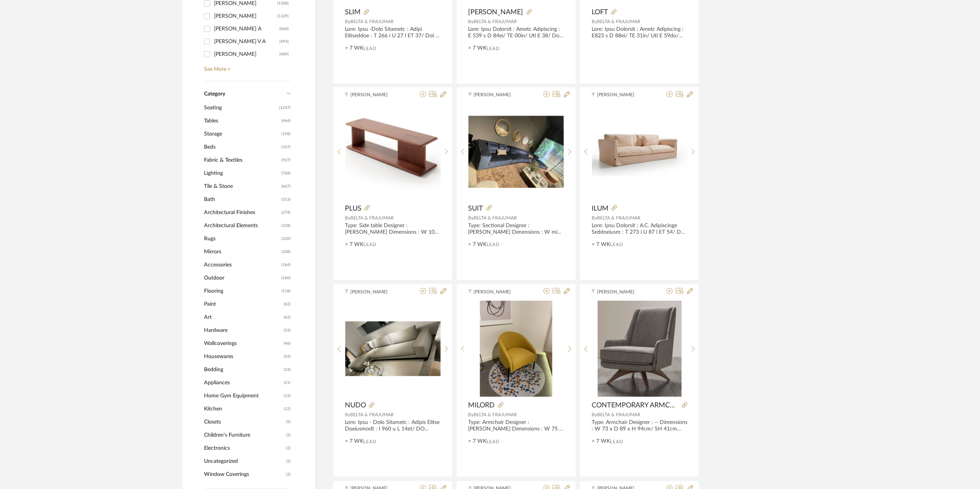  Describe the element at coordinates (640, 152) in the screenshot. I see `img: ILUM` at that location.